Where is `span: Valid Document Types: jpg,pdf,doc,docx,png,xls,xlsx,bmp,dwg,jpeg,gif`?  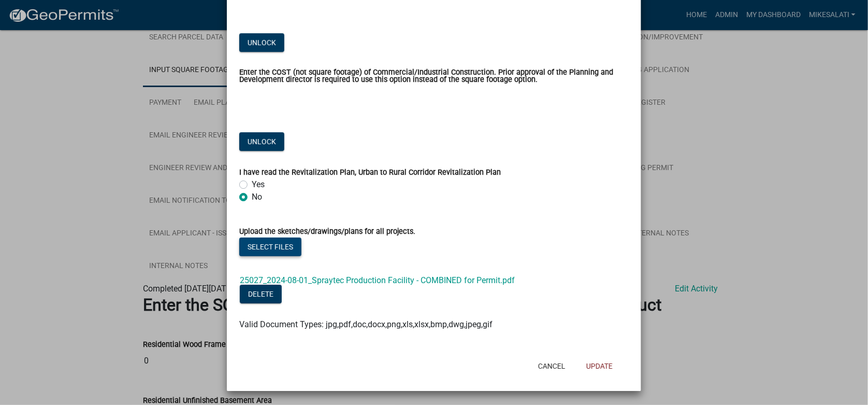 span: Valid Document Types: jpg,pdf,doc,docx,png,xls,xlsx,bmp,dwg,jpeg,gif is located at coordinates (366, 324).